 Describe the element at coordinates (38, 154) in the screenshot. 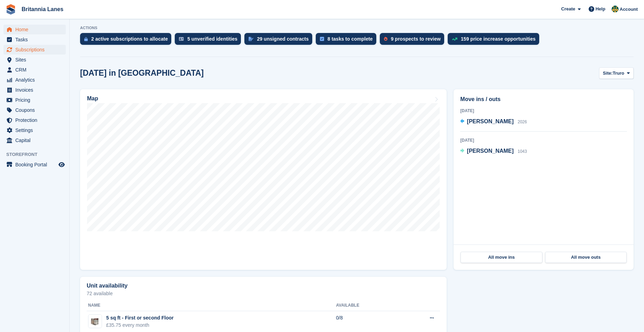

I see `span: Storefront` at that location.